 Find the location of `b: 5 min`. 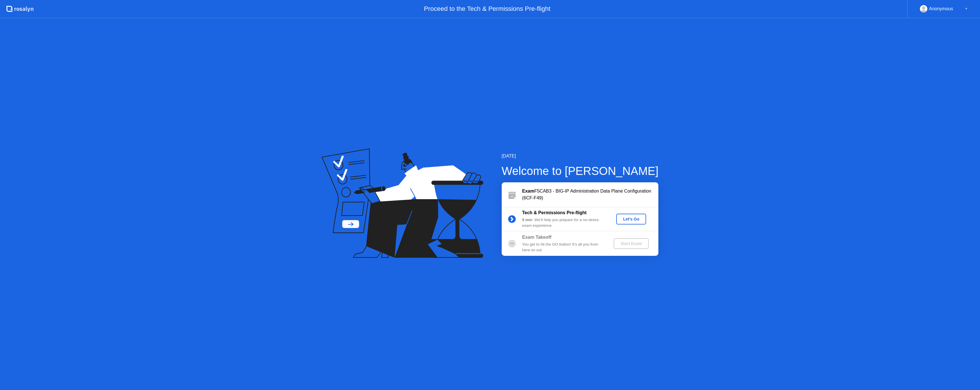

b: 5 min is located at coordinates (527, 220).